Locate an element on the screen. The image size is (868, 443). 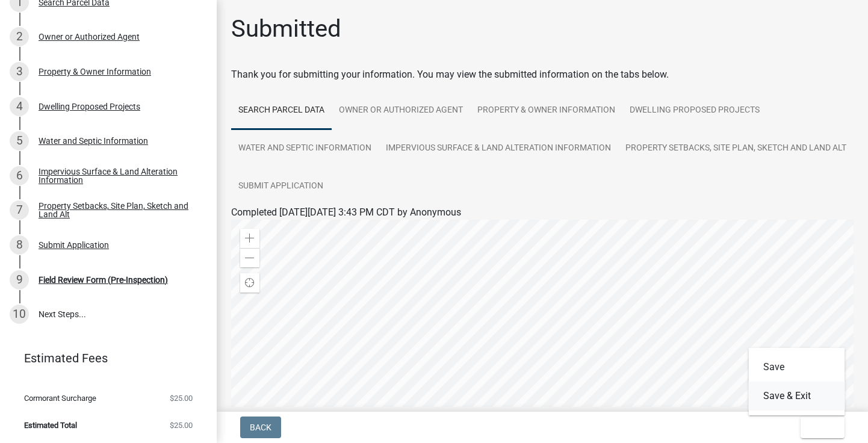
button: Save & Exit is located at coordinates (797, 396).